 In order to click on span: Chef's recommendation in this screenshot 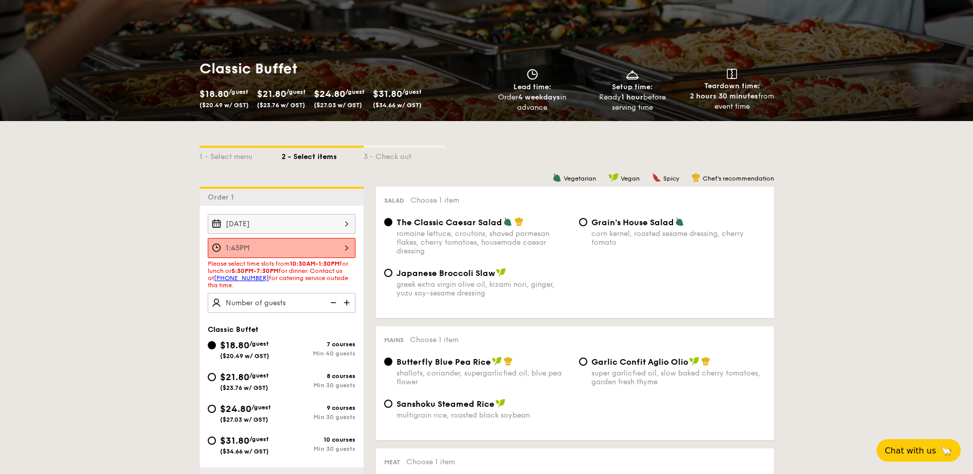, I will do `click(738, 179)`.